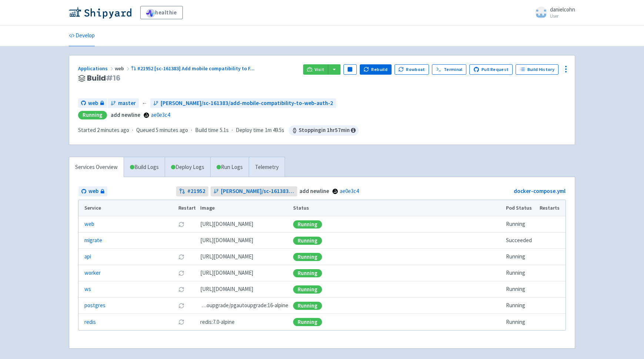 The width and height of the screenshot is (644, 359). Describe the element at coordinates (88, 257) in the screenshot. I see `a: api` at that location.